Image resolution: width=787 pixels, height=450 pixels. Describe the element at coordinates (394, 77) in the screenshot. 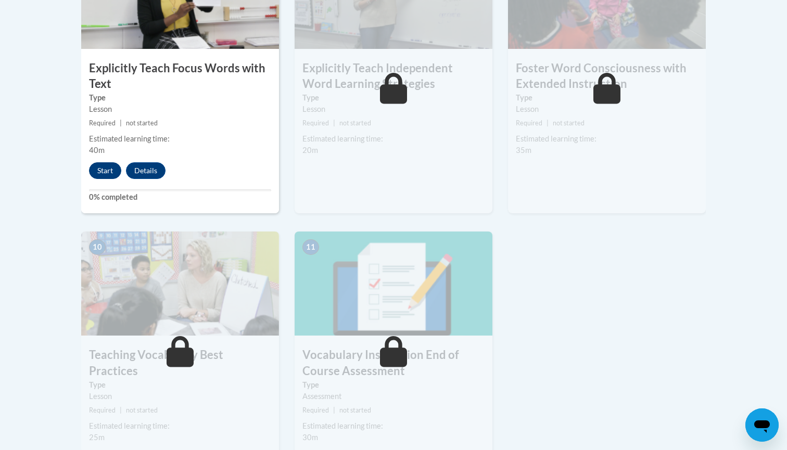

I see `h3: Explicitly Teach Independent Word Learning Strategies` at that location.